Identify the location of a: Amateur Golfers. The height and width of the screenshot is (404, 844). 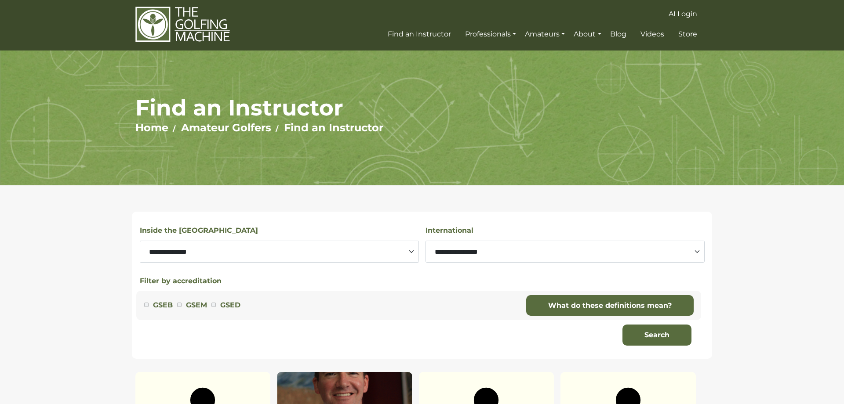
(226, 127).